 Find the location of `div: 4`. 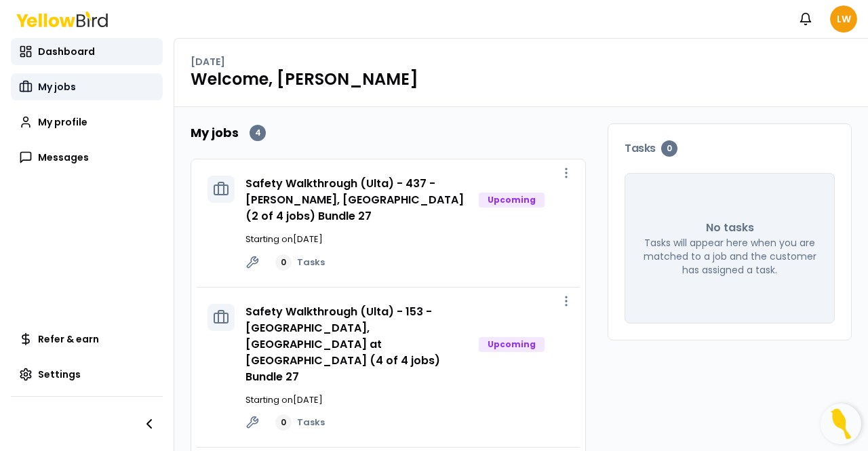

div: 4 is located at coordinates (257, 133).